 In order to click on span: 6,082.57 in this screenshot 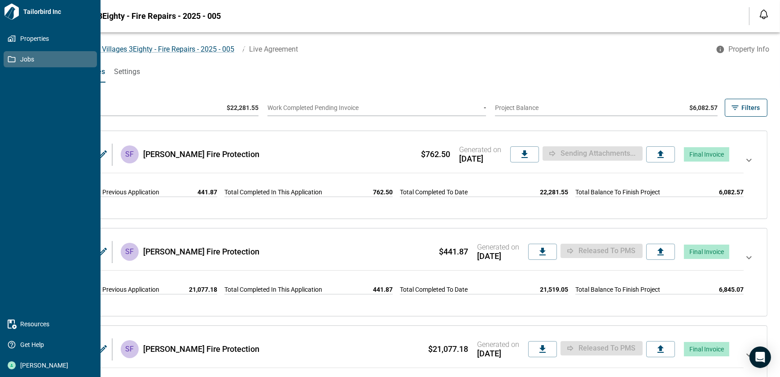, I will do `click(731, 192)`.